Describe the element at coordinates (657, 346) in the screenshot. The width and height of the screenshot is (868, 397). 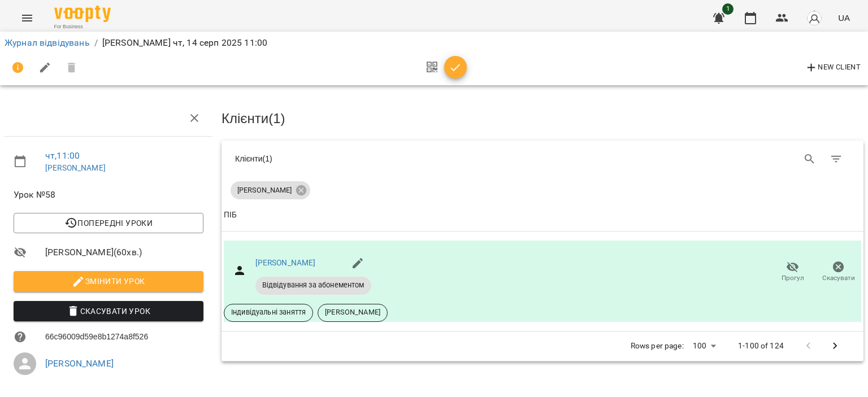
I see `p: Rows per page:` at that location.